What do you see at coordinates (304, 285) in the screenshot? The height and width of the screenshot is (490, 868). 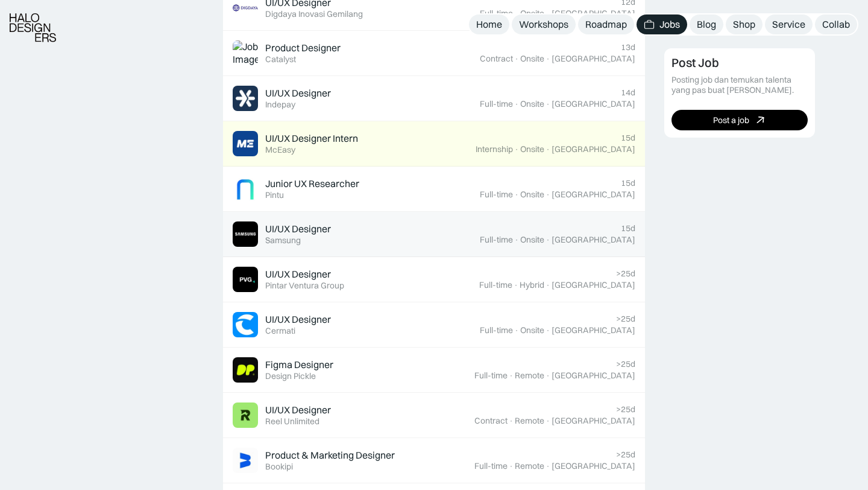 I see `div: Pintar Ventura Group` at bounding box center [304, 285].